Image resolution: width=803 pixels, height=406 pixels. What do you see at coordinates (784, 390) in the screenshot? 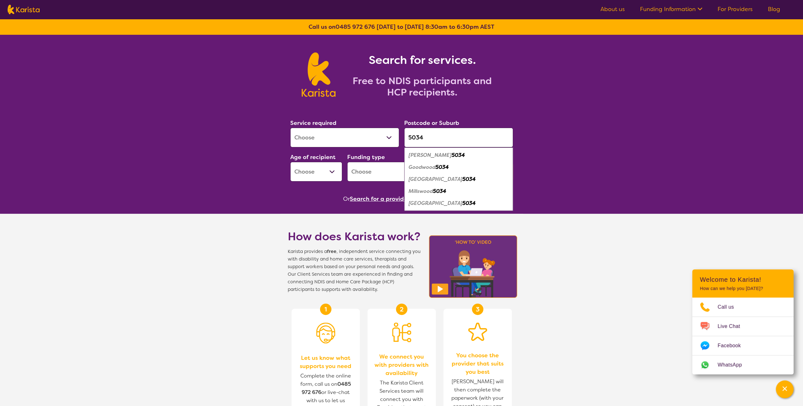
I see `button: Channel Menu` at bounding box center [784, 390].